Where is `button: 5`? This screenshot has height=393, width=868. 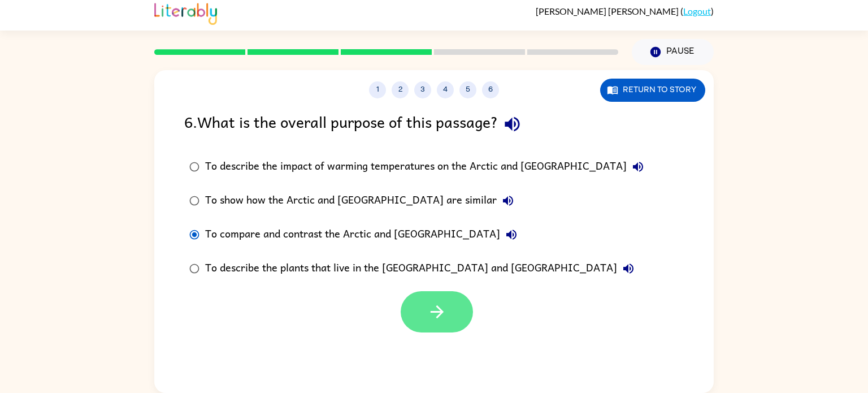
button: 5 is located at coordinates (468, 90).